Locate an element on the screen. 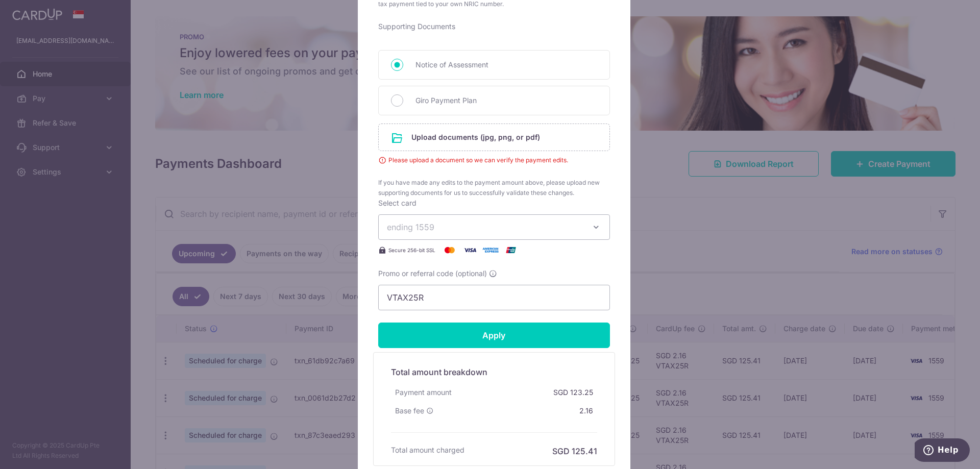 The height and width of the screenshot is (469, 980). span: If you have made any edits to the payment amount above, please upload new supporting documents fo... is located at coordinates (494, 188).